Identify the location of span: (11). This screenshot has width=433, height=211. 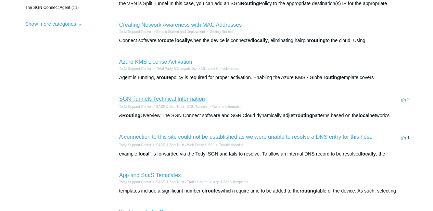
(75, 8).